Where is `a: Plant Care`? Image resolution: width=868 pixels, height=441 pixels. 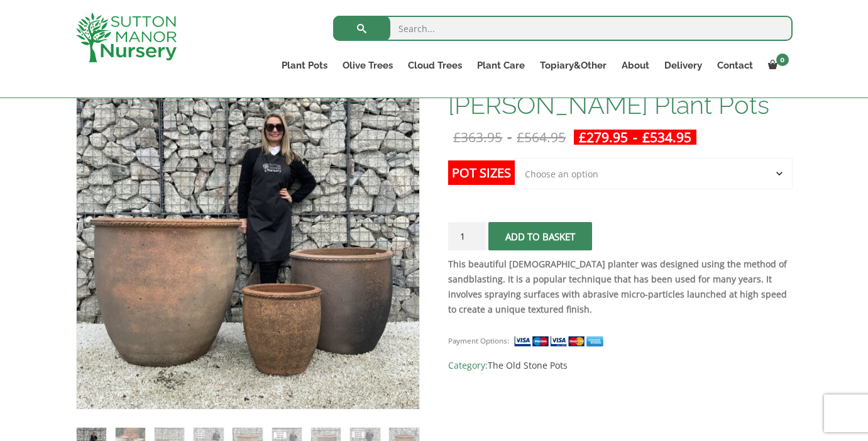
a: Plant Care is located at coordinates (501, 65).